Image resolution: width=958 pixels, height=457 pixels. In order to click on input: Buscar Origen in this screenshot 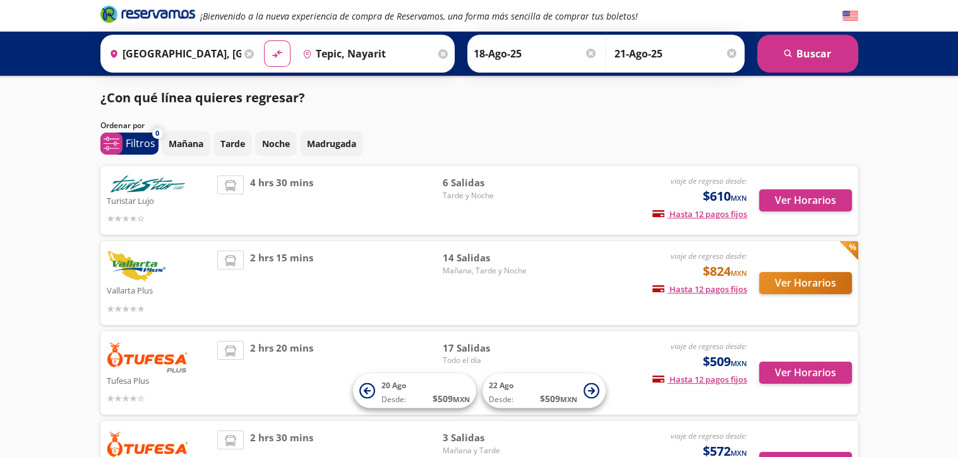, I will do `click(173, 54)`.